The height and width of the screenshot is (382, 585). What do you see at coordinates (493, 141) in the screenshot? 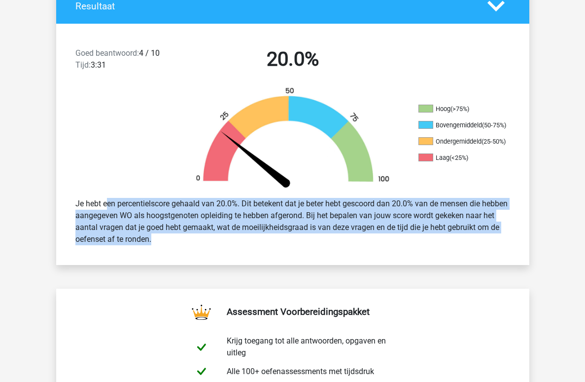
I see `div: (25-50%)` at bounding box center [493, 141].